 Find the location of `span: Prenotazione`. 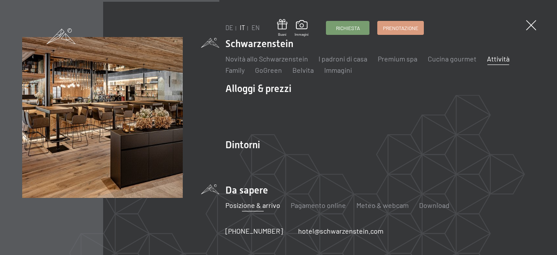

span: Prenotazione is located at coordinates (401, 28).